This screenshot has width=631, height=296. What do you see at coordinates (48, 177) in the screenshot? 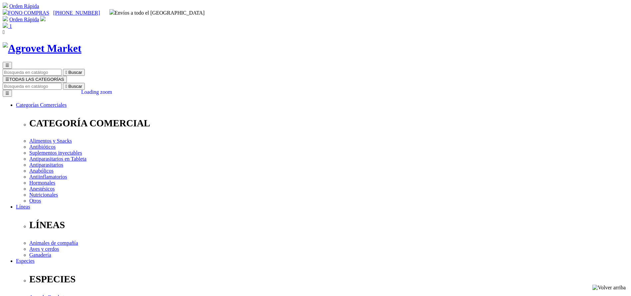
I see `a: Antiinflamatorios` at bounding box center [48, 177].